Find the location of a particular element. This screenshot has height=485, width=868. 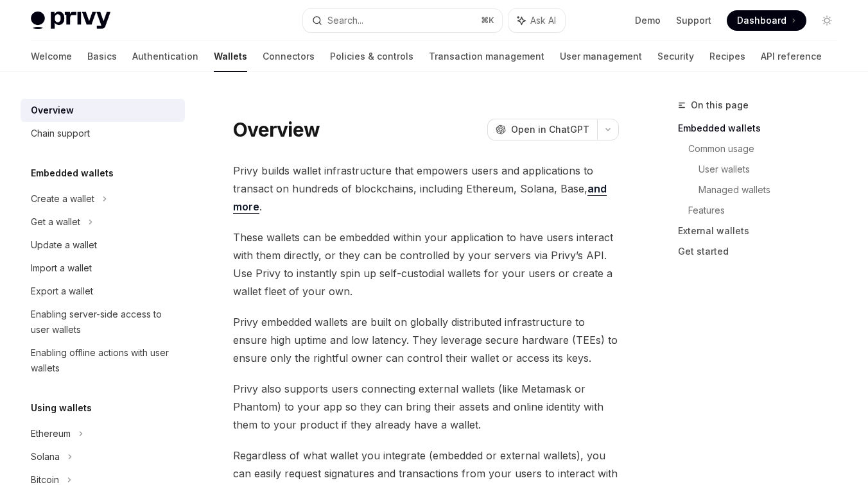

a: User wallets is located at coordinates (773, 169).